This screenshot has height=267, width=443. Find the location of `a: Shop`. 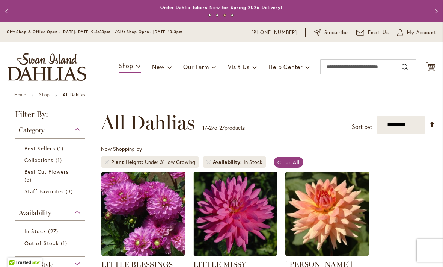

a: Shop is located at coordinates (44, 94).